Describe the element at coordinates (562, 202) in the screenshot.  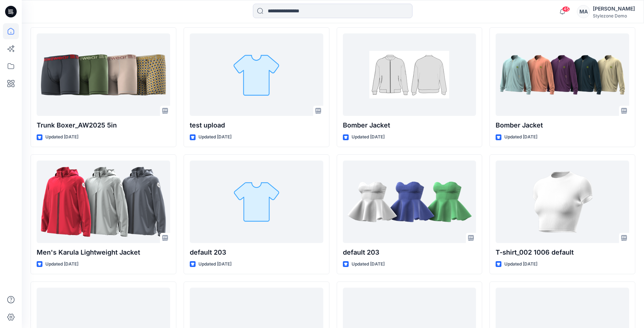
I see `a: T-shirt_002 1006 default` at that location.